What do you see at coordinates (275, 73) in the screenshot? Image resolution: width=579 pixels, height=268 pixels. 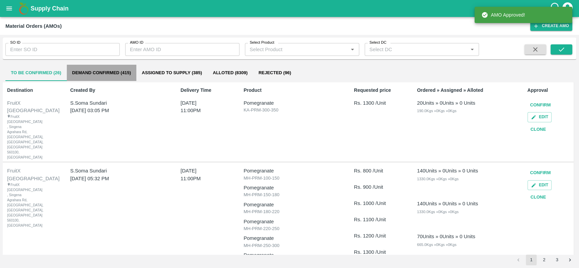 I see `button: Rejected (96)` at bounding box center [275, 73].